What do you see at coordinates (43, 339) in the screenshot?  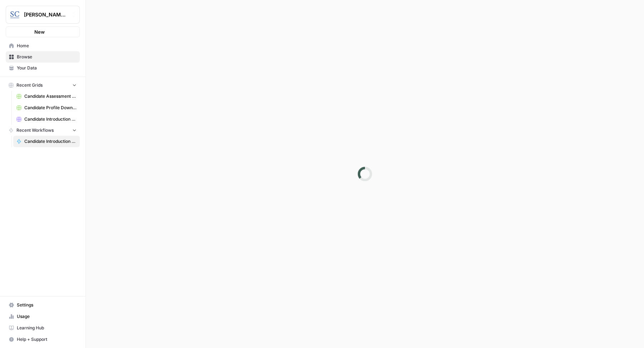 I see `button: Help + Support` at bounding box center [43, 339].